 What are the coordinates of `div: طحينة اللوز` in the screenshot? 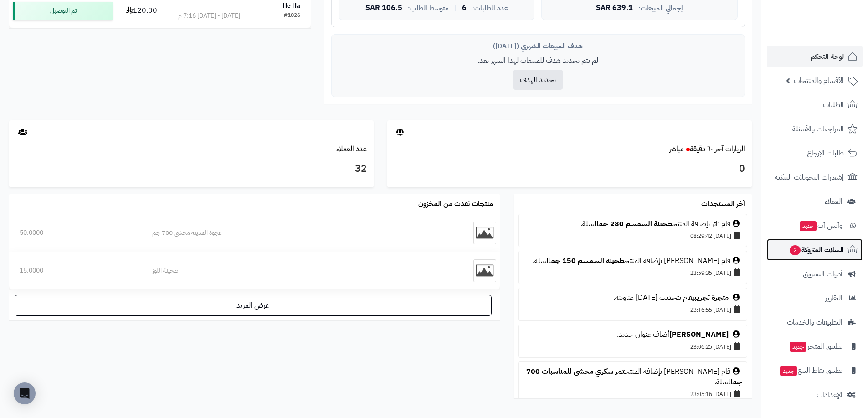 It's located at (277, 271).